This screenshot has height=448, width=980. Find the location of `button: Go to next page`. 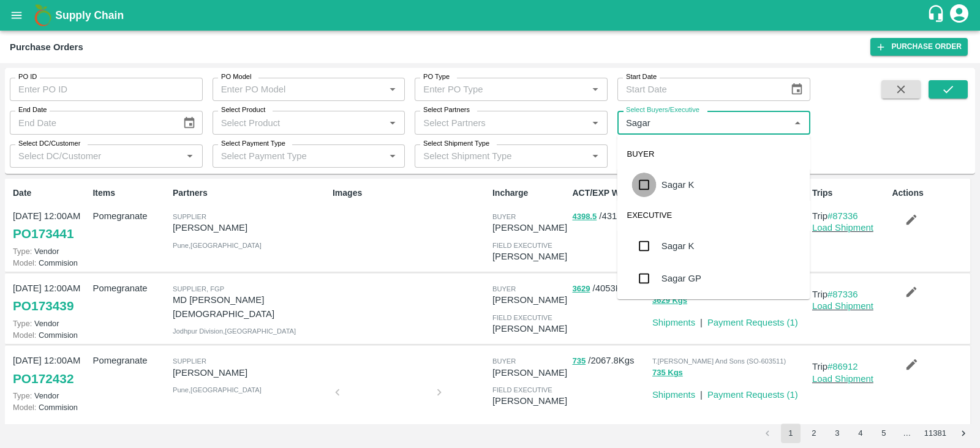

button: Go to next page is located at coordinates (963, 433).